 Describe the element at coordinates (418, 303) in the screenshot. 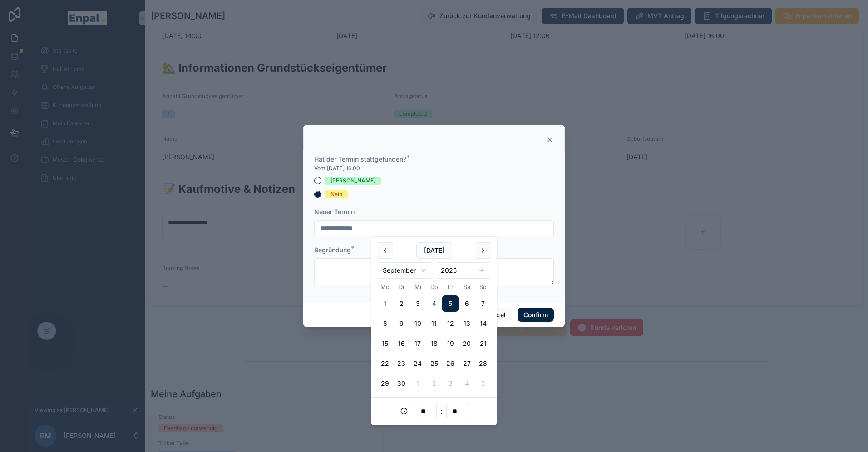

I see `button: Mittwoch, 3. September 2025` at that location.